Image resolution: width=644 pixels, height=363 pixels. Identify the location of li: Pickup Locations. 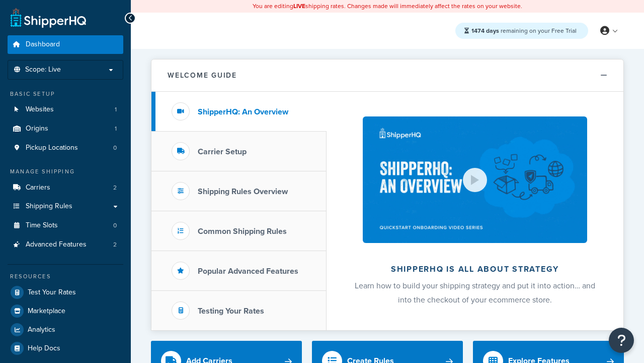
(65, 148).